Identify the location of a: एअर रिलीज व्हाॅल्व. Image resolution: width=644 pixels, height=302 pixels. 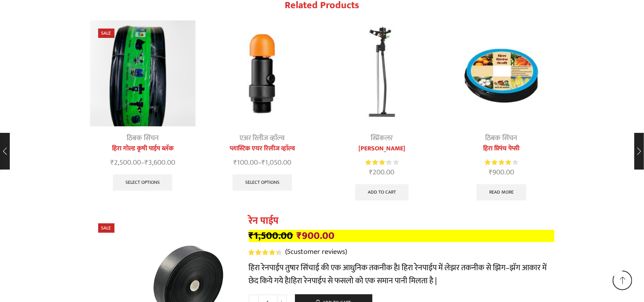
(262, 138).